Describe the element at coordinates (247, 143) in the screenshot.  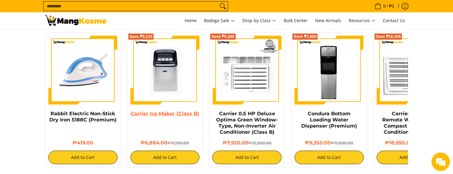
I see `h6: ₱7,920.00` at that location.